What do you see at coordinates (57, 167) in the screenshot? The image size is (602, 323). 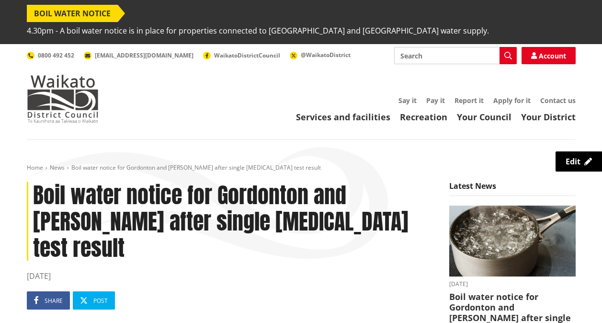 I see `a: News` at bounding box center [57, 167].